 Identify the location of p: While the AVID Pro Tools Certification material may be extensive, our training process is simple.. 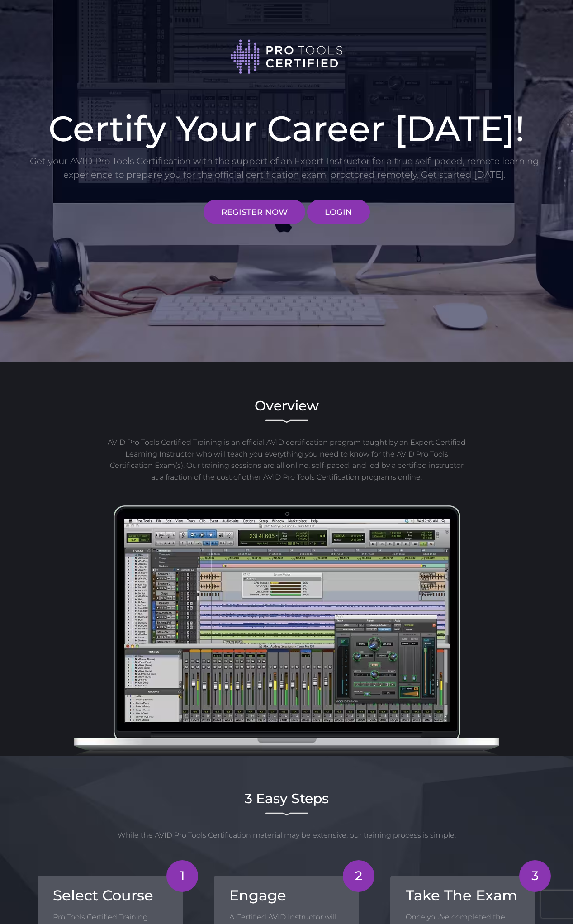
(286, 835).